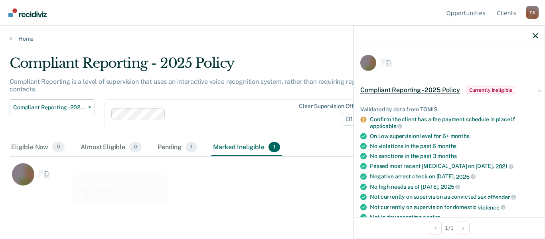  Describe the element at coordinates (492, 207) in the screenshot. I see `span: violence` at that location.